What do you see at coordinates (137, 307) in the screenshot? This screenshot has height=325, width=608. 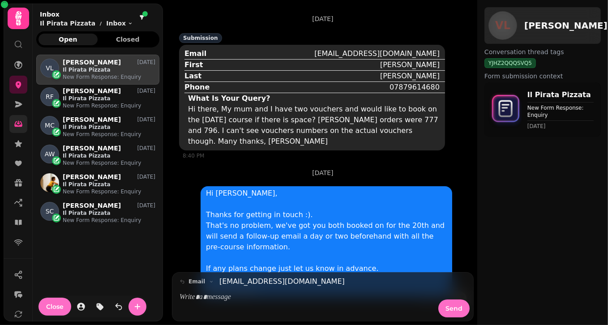 I see `button: create-convo` at bounding box center [137, 307].